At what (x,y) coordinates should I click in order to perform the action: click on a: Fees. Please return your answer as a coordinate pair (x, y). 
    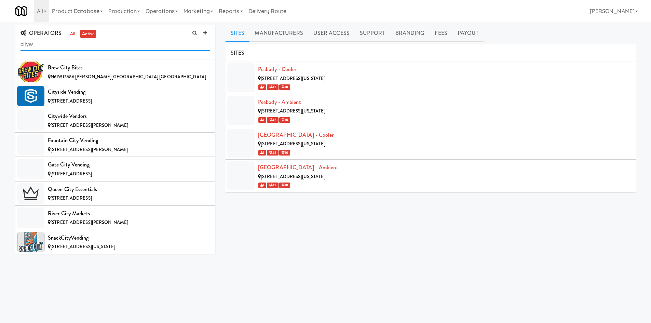
    Looking at the image, I should click on (441, 33).